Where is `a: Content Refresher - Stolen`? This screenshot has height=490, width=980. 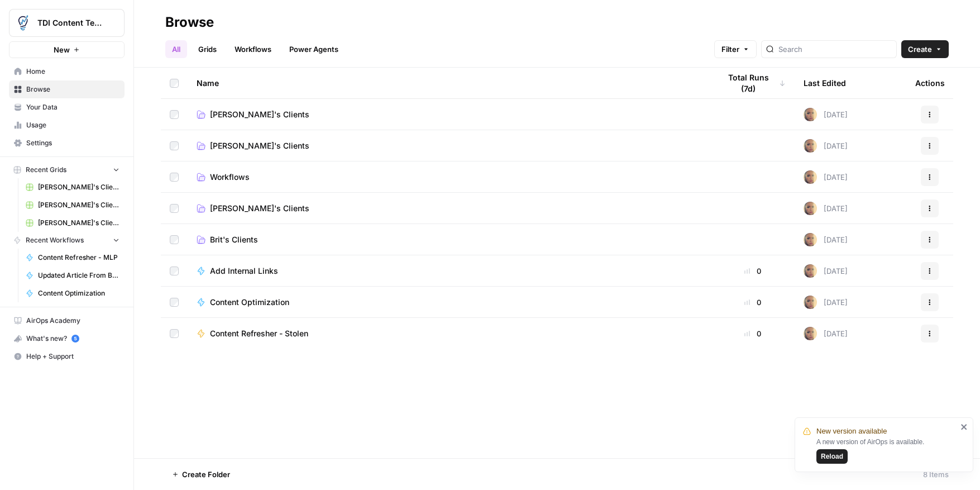
a: Content Refresher - Stolen is located at coordinates (449, 333).